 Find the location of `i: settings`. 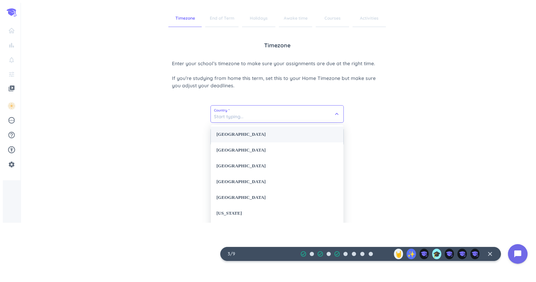

i: settings is located at coordinates (12, 165).